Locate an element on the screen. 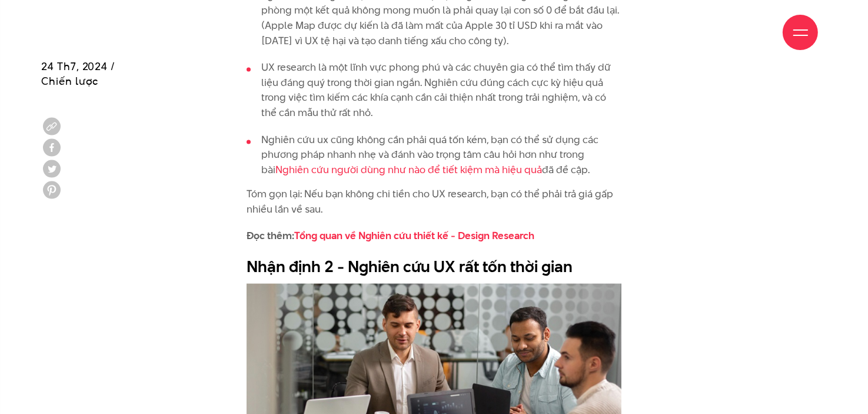 This screenshot has height=414, width=868. a: Nghiên cứu người dùng như nào để tiết kiệm mà hiệu quả is located at coordinates (409, 170).